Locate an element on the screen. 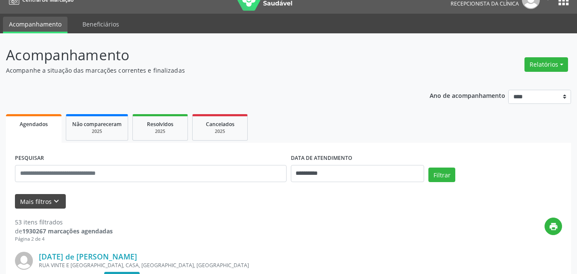 Image resolution: width=577 pixels, height=274 pixels. p: Acompanhamento is located at coordinates (204, 55).